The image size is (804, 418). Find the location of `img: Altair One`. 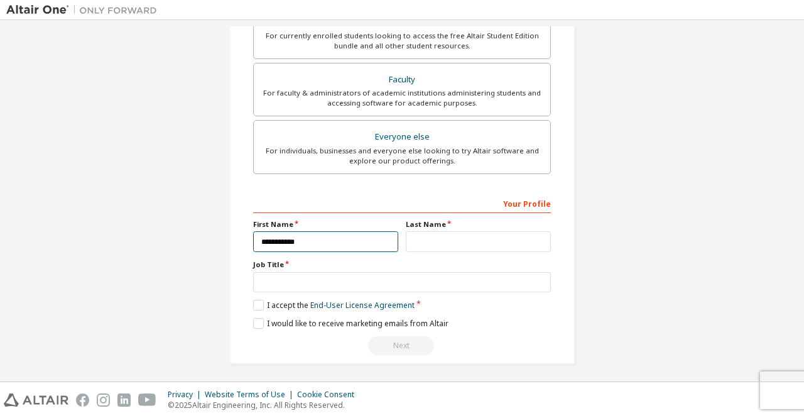

img: Altair One is located at coordinates (85, 10).